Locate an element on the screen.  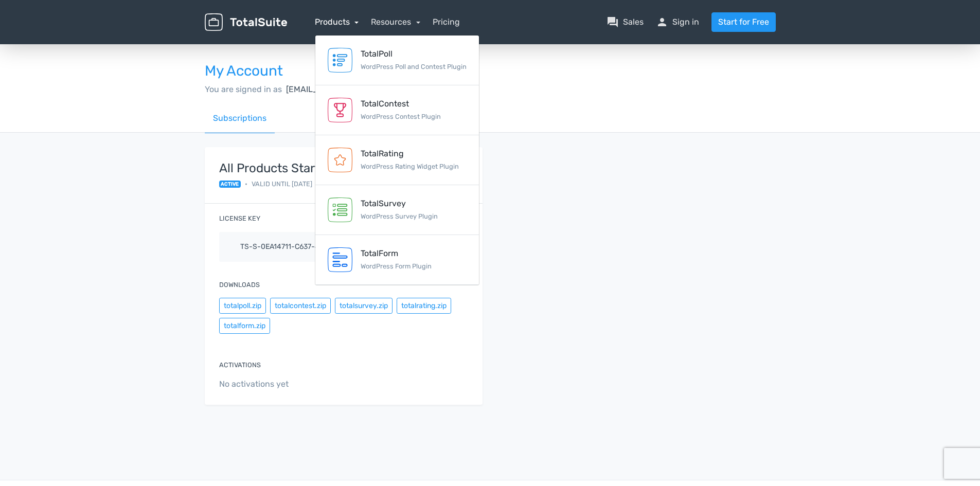
a: Products is located at coordinates (337, 21).